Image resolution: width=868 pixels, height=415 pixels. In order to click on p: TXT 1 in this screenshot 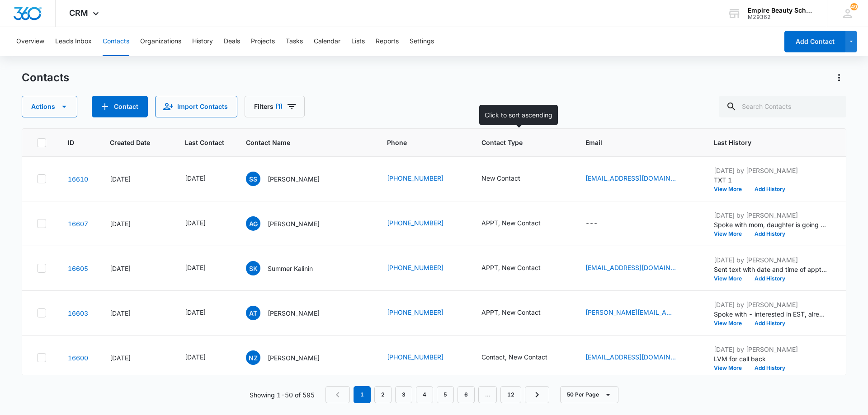, I will do `click(770, 180)`.